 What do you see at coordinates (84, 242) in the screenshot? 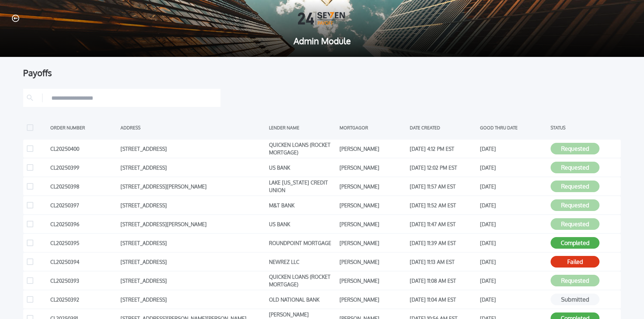
I see `div: CL20250395` at bounding box center [84, 242].